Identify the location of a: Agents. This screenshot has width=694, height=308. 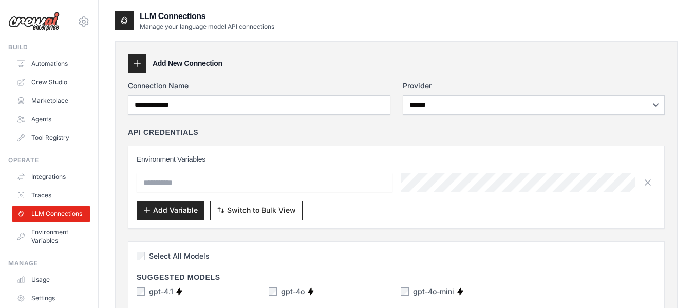
(51, 119).